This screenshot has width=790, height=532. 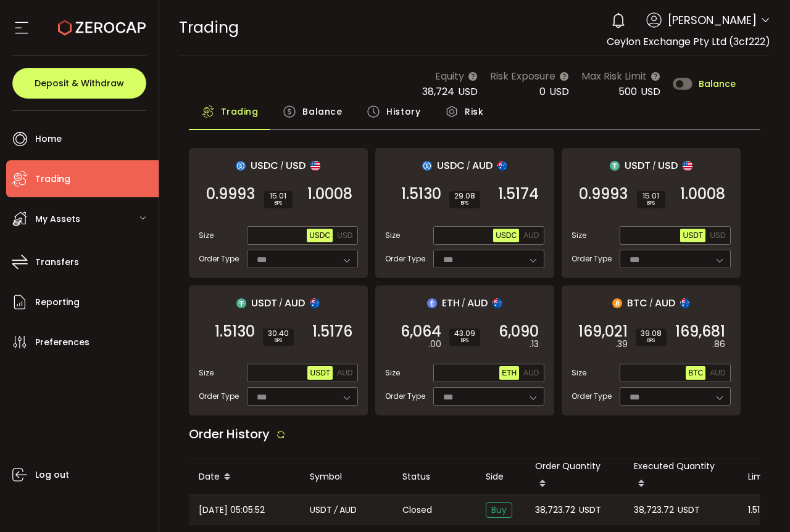 I want to click on span: Balance, so click(x=322, y=111).